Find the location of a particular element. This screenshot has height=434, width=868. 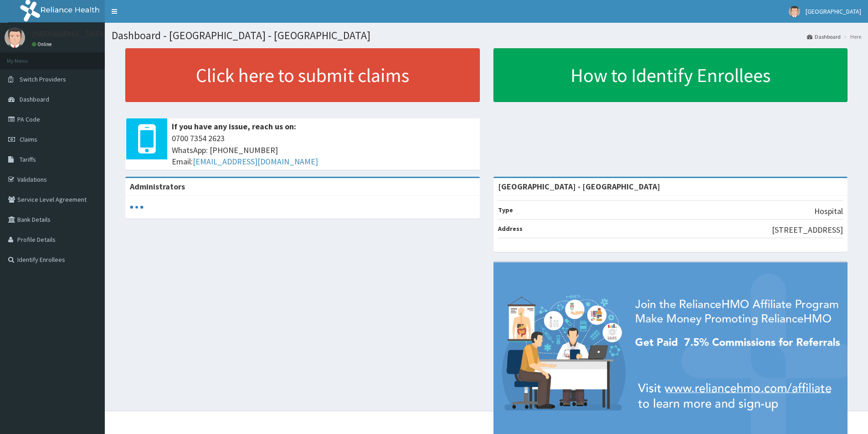

li: Here is located at coordinates (851, 36).